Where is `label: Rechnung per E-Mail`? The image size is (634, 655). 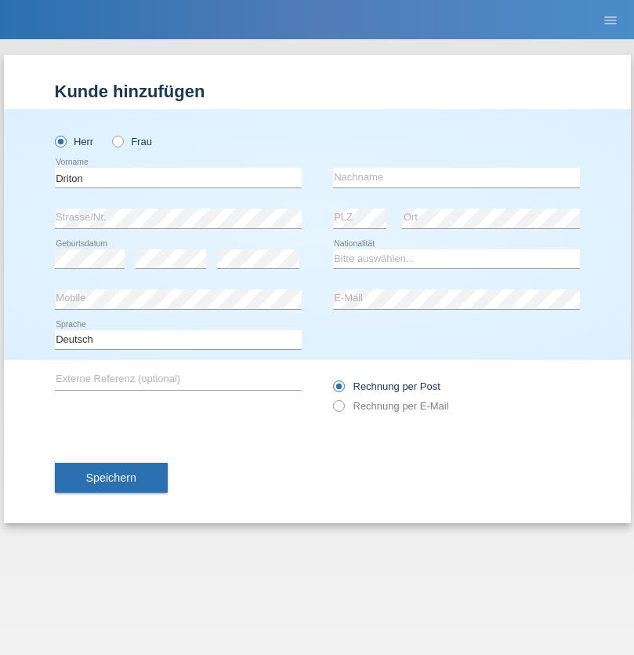
label: Rechnung per E-Mail is located at coordinates (391, 405).